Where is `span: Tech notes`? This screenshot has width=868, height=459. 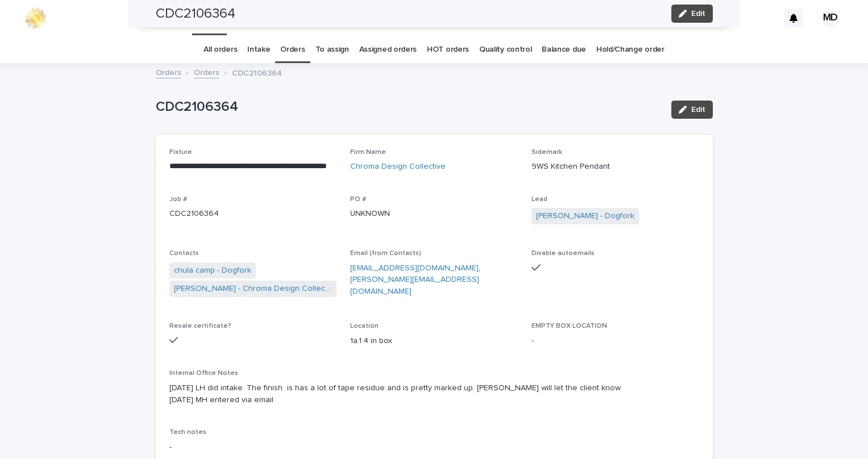 span: Tech notes is located at coordinates (187, 432).